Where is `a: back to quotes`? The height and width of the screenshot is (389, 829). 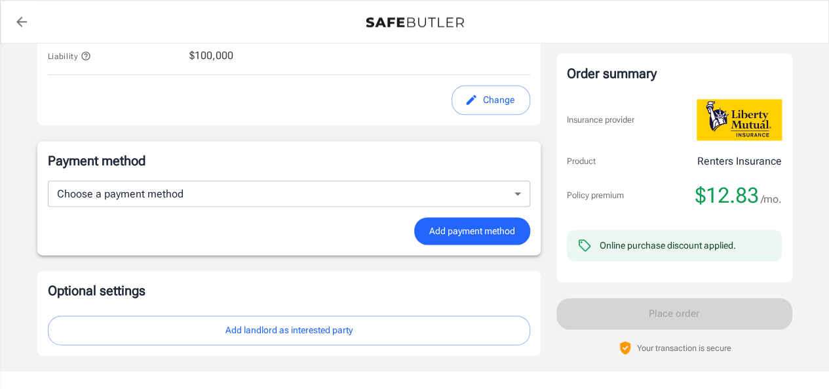 a: back to quotes is located at coordinates (22, 22).